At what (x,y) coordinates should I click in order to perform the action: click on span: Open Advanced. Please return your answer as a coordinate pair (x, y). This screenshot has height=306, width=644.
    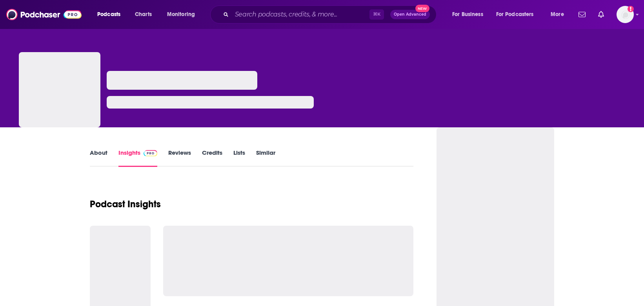
    Looking at the image, I should click on (410, 14).